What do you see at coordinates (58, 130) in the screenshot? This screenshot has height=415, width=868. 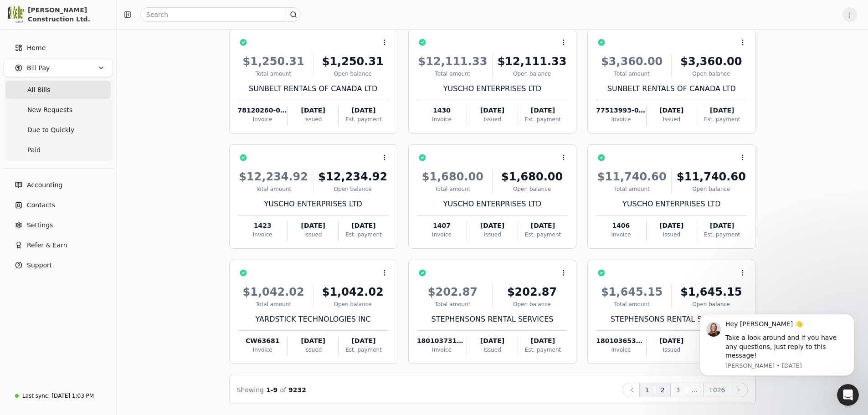 I see `a: Due to Quickly` at bounding box center [58, 130].